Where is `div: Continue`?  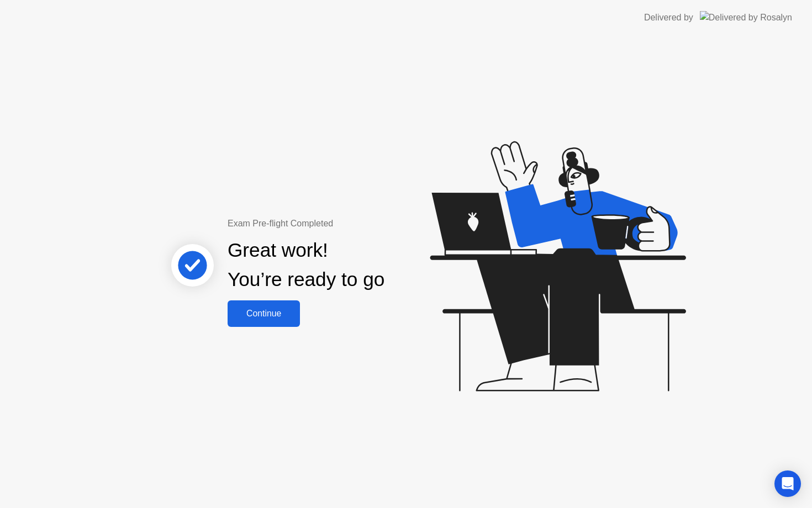 div: Continue is located at coordinates (263, 314).